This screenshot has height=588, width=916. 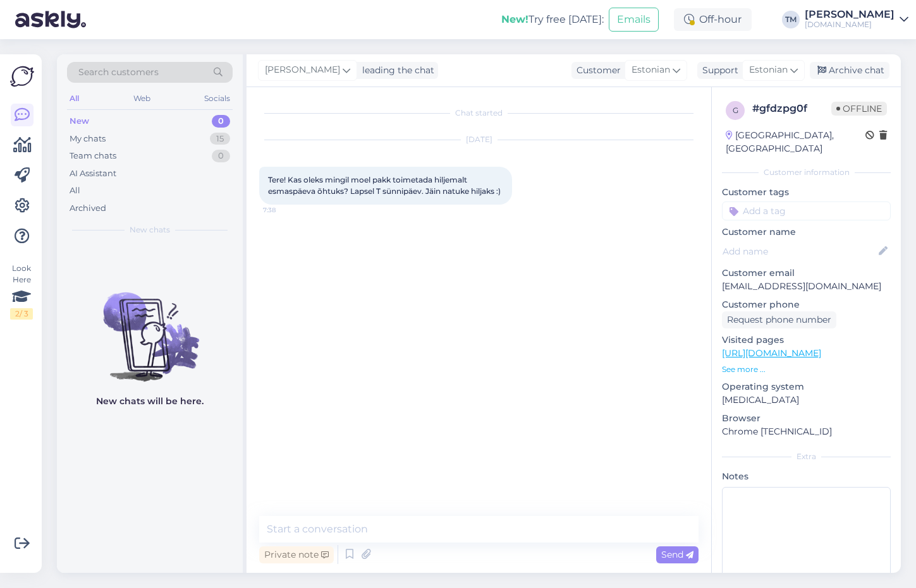 What do you see at coordinates (296, 555) in the screenshot?
I see `div: Private note` at bounding box center [296, 555].